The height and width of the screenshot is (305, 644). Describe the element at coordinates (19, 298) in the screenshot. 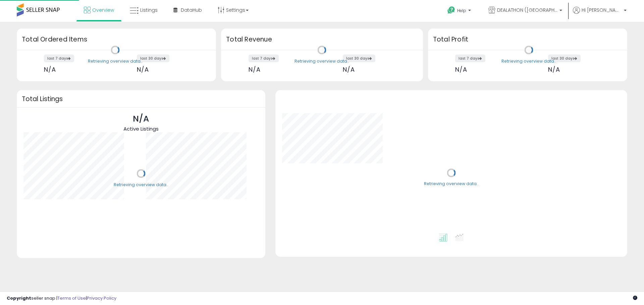

I see `strong: Copyright` at that location.